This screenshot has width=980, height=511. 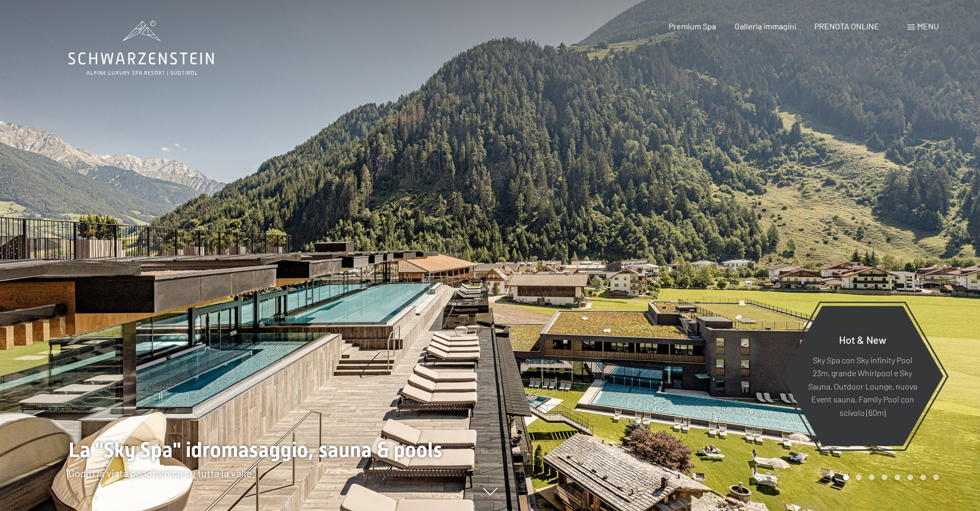 I want to click on div: Carousel Page 7, so click(x=922, y=477).